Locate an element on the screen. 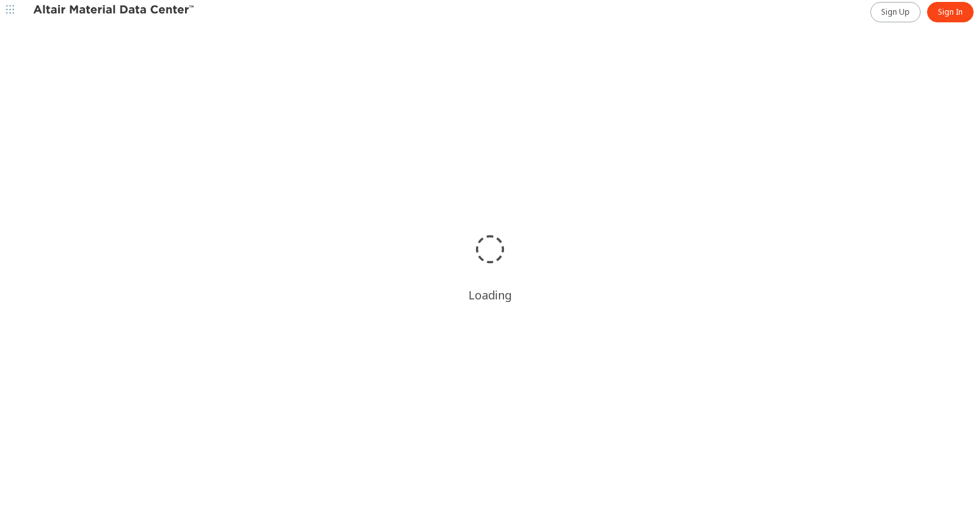 This screenshot has width=980, height=505. span: Sign Up is located at coordinates (895, 12).